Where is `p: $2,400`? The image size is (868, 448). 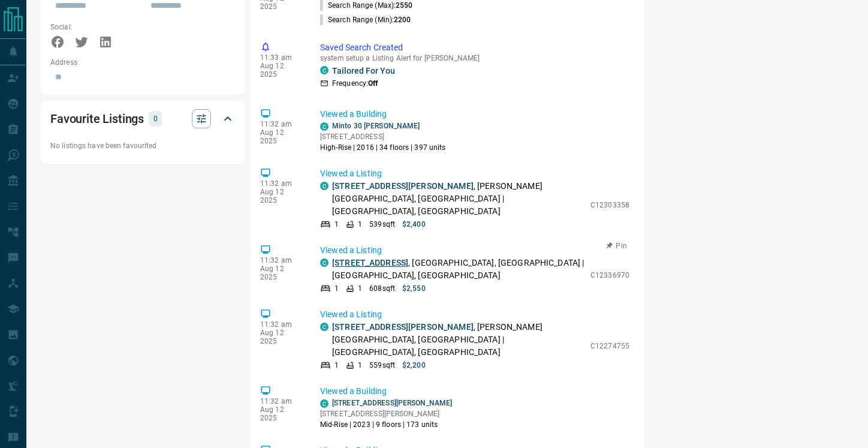 p: $2,400 is located at coordinates (413, 224).